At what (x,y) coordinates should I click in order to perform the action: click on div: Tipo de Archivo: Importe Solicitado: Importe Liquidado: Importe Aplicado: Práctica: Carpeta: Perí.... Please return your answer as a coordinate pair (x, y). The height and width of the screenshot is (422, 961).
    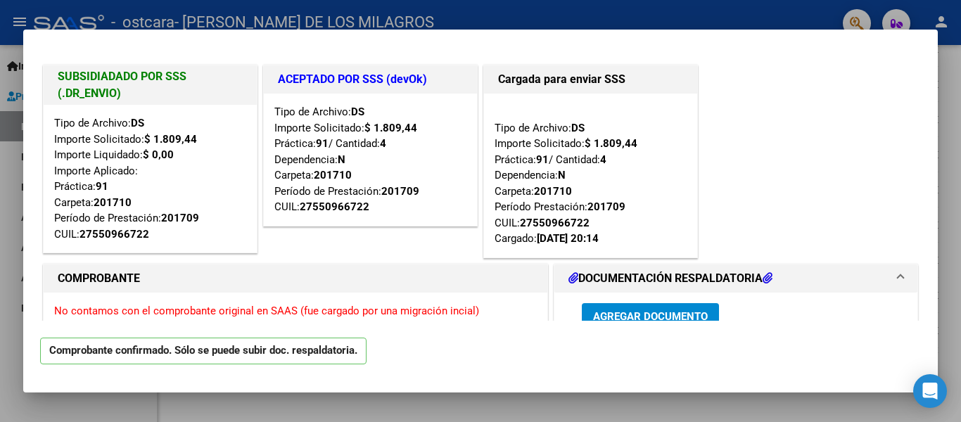
    Looking at the image, I should click on (150, 179).